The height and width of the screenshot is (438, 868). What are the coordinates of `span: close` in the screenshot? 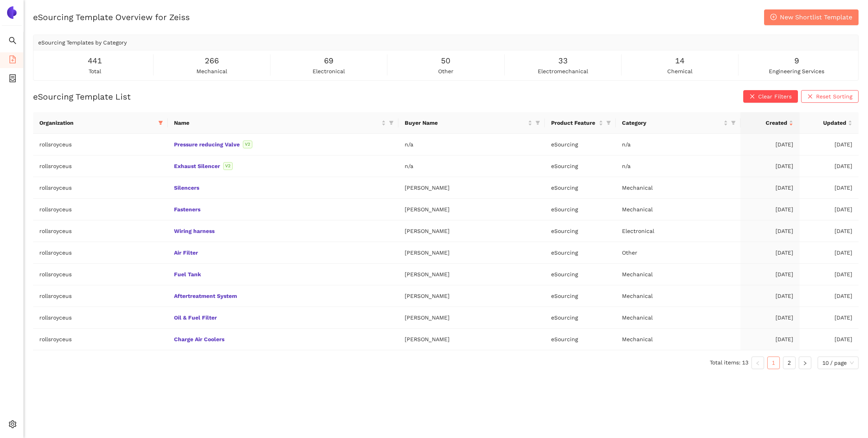 It's located at (810, 97).